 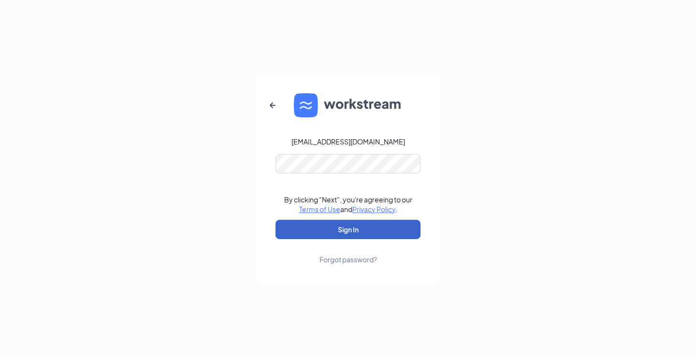 I want to click on button: ArrowLeftNew, so click(x=273, y=105).